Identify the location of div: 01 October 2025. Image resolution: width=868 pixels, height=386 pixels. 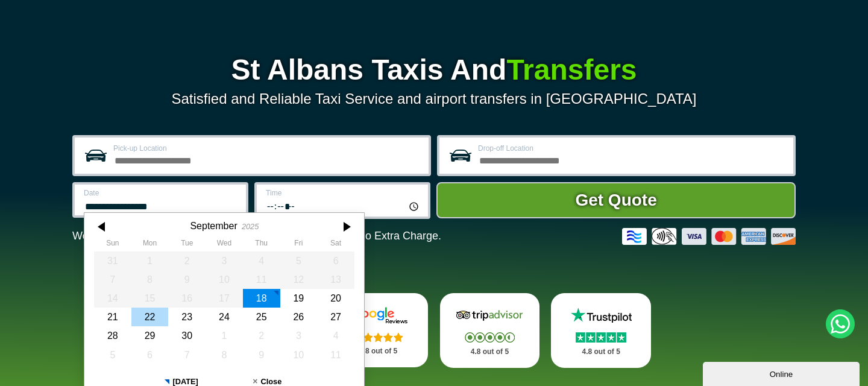
(224, 335).